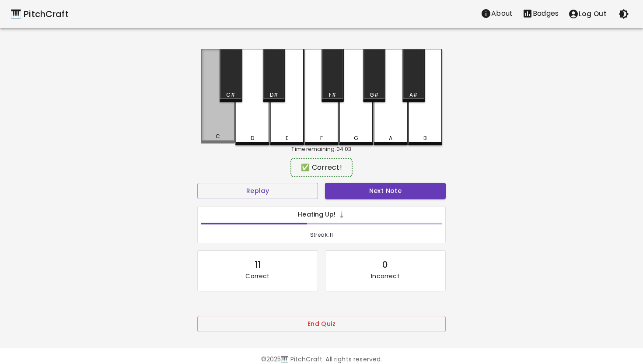 This screenshot has width=643, height=364. I want to click on div: E, so click(287, 138).